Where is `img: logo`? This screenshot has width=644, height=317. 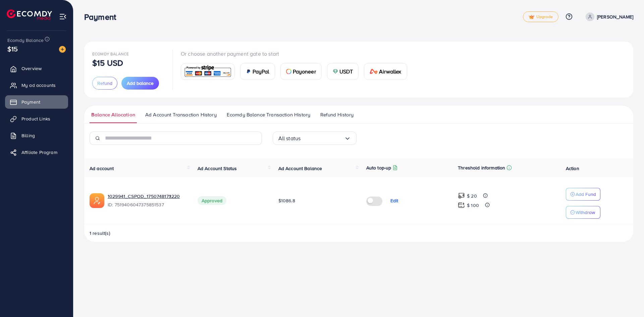
img: logo is located at coordinates (29, 14).